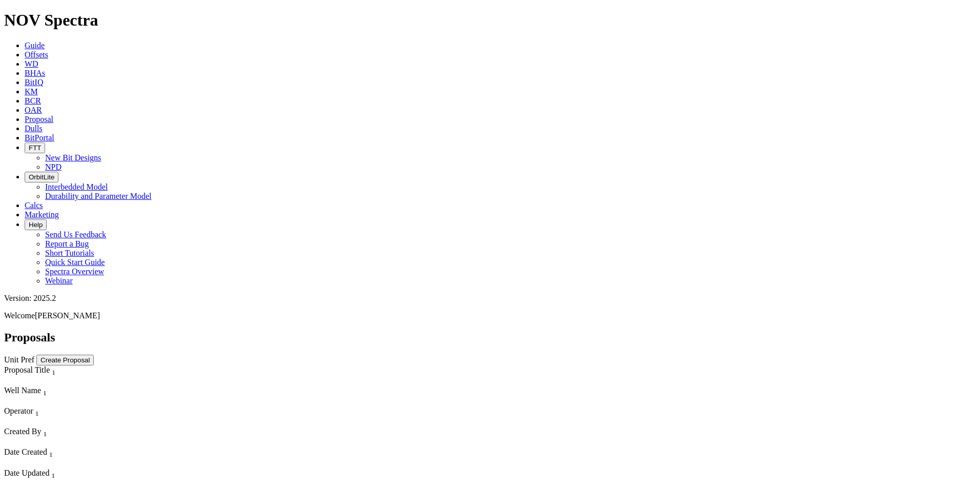  Describe the element at coordinates (19, 359) in the screenshot. I see `a: Unit Pref` at that location.